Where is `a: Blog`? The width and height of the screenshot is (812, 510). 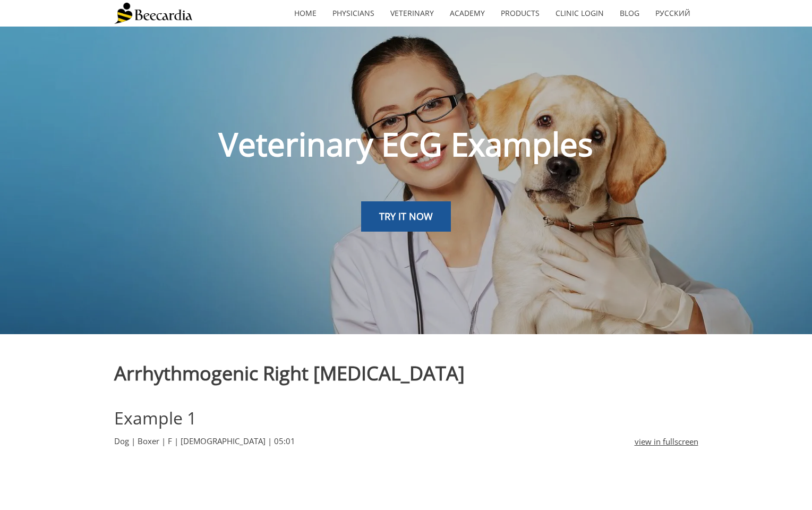 a: Blog is located at coordinates (629, 13).